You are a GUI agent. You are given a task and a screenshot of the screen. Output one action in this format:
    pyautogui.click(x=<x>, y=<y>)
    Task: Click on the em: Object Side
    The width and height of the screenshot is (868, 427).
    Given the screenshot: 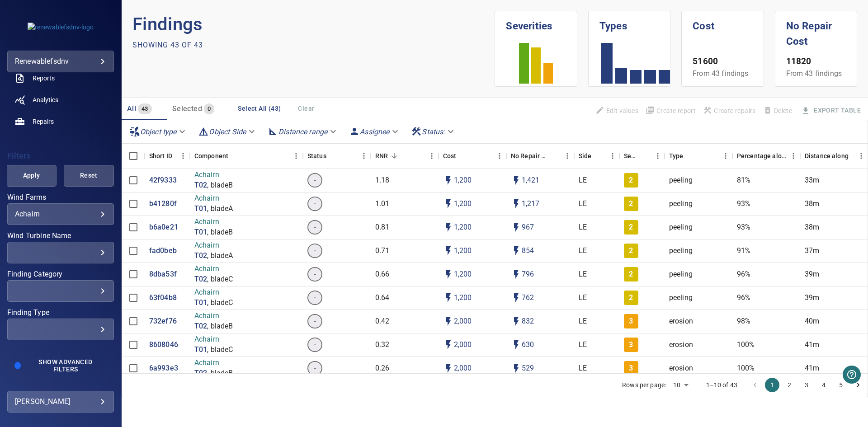 What is the action you would take?
    pyautogui.click(x=227, y=131)
    